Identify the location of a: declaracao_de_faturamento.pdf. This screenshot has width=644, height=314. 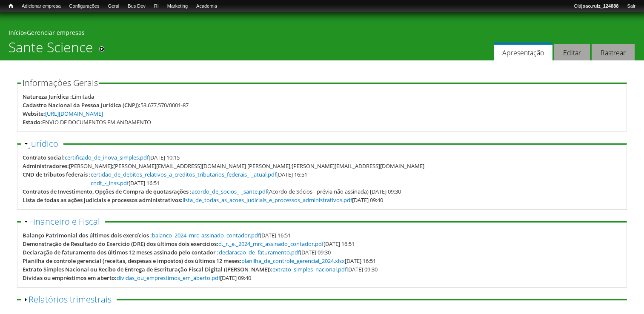
(259, 252).